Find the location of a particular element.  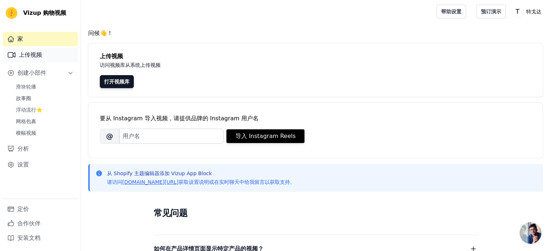

font: 滑块轮播 is located at coordinates (26, 87).